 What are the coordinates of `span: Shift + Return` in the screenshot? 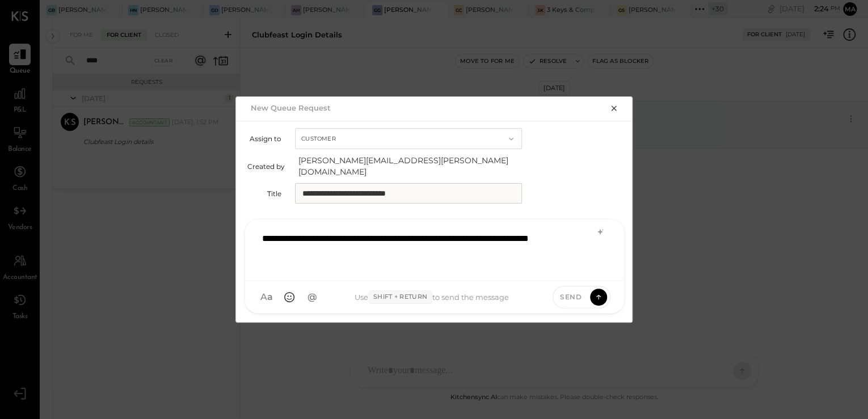 It's located at (400, 297).